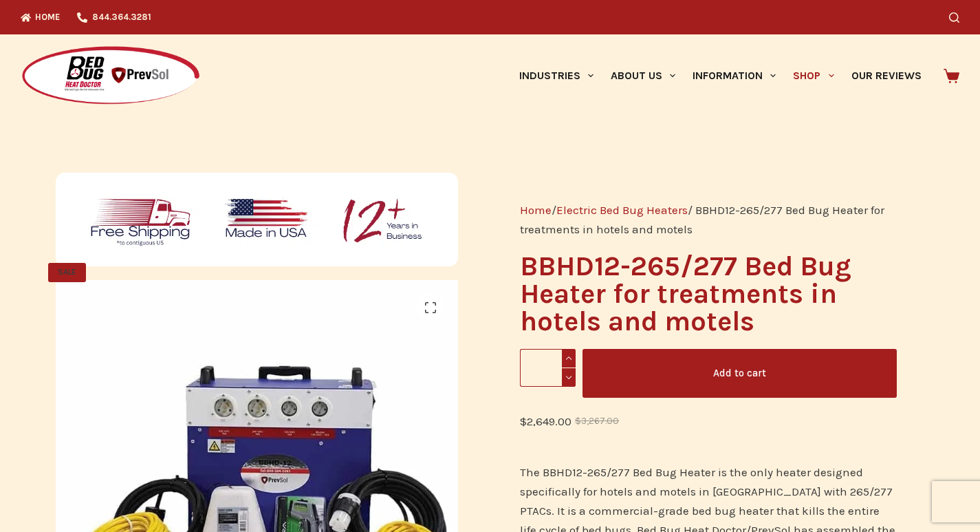 Image resolution: width=980 pixels, height=532 pixels. I want to click on a: Industries, so click(556, 76).